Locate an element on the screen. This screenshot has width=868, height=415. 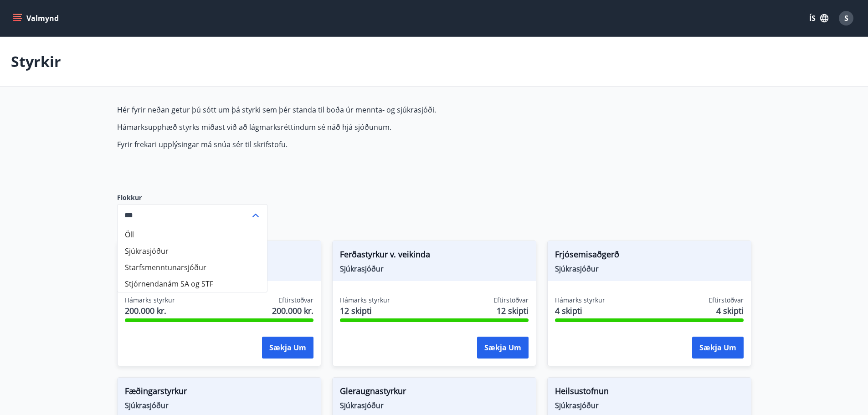
span: S is located at coordinates (846, 18).